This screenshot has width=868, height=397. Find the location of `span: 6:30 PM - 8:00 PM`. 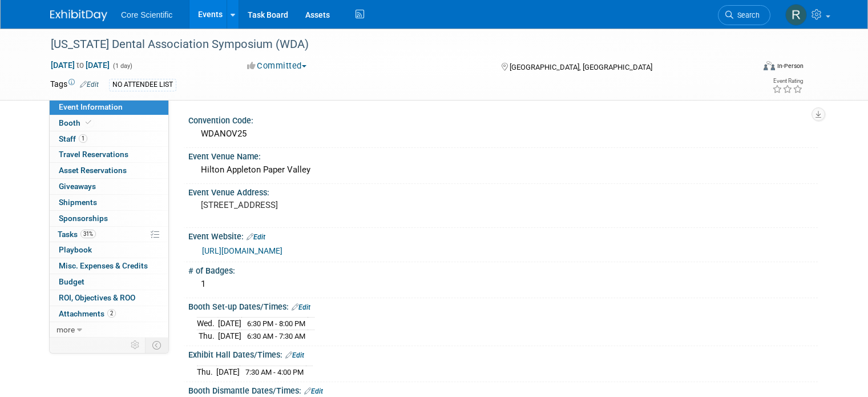

span: 6:30 PM - 8:00 PM is located at coordinates (276, 323).